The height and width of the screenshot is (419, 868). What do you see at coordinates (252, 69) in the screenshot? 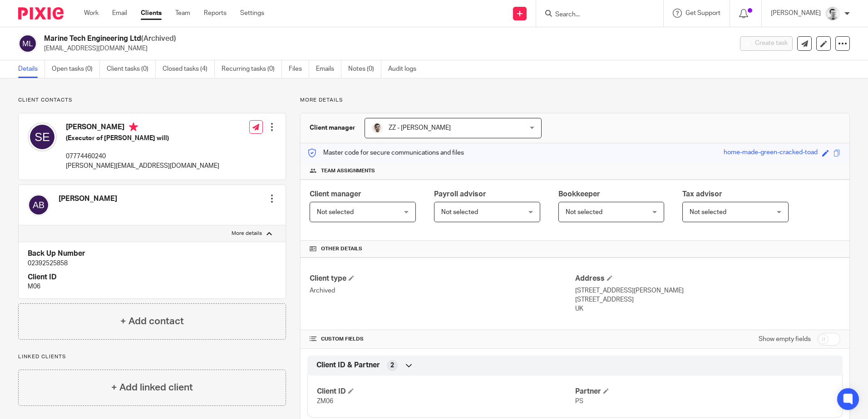
I see `a: Recurring tasks (0)` at bounding box center [252, 69].